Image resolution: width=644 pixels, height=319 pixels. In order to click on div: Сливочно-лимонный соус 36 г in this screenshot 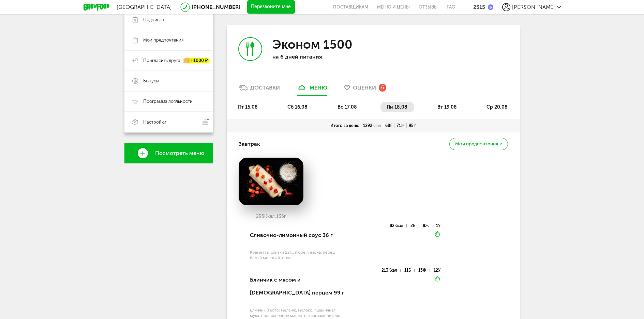, I will do `click(297, 235)`.